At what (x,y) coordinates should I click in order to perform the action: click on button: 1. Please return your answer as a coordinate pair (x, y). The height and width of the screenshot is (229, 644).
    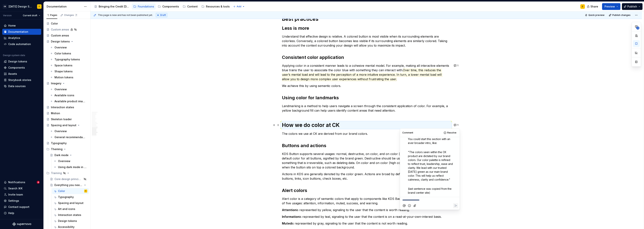
    Looking at the image, I should click on (456, 125).